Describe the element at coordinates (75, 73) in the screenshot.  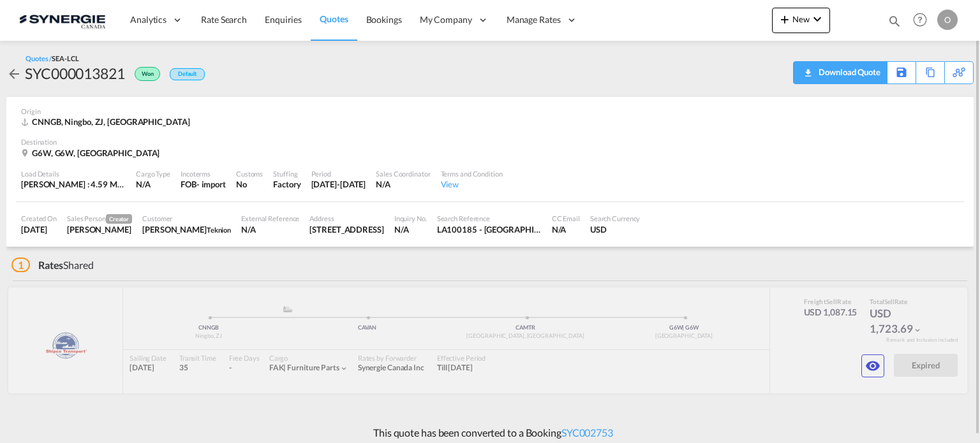
I see `div: SYC000013821` at that location.